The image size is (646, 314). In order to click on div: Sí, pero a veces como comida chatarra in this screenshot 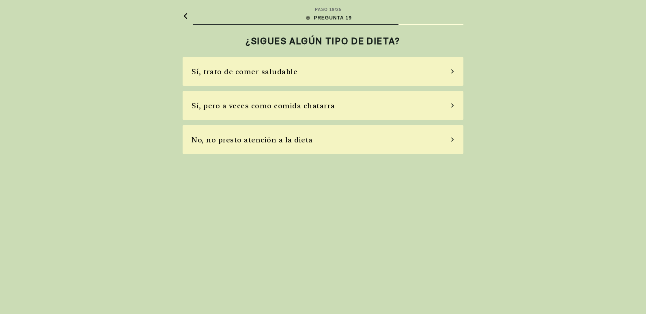, I will do `click(263, 106)`.